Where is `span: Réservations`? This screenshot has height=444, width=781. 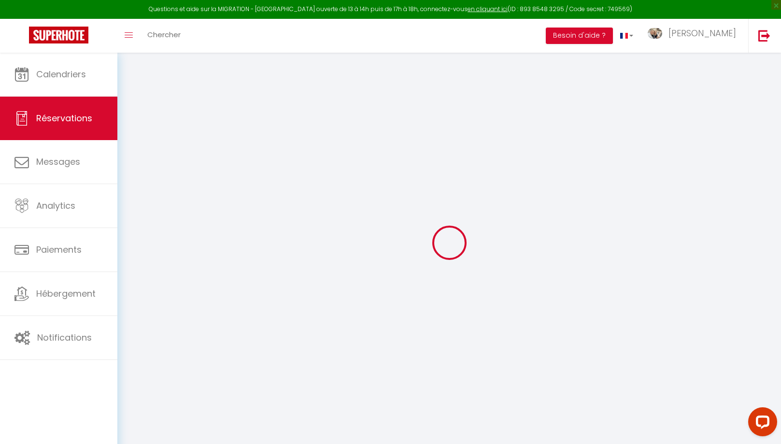
span: Réservations is located at coordinates (64, 118).